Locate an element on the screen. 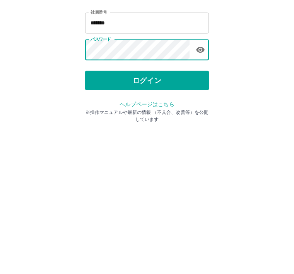  a: ヘルプページはこちら is located at coordinates (147, 167).